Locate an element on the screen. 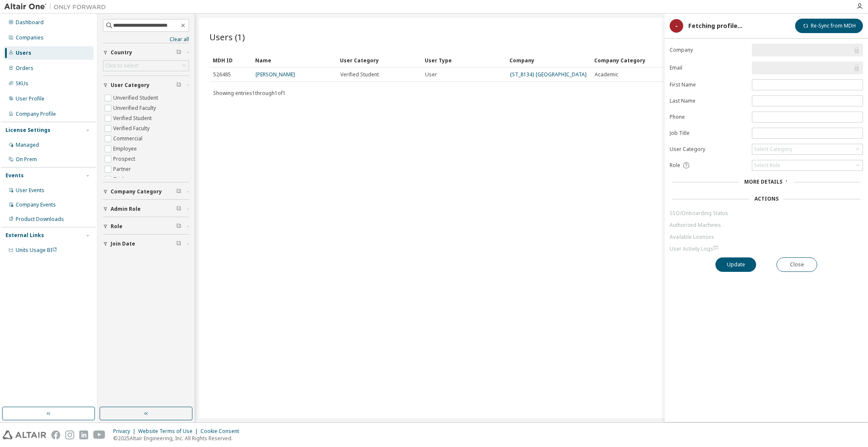  button: Admin Role is located at coordinates (146, 209).